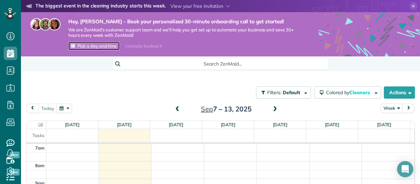 The image size is (420, 184). I want to click on button: today, so click(48, 108).